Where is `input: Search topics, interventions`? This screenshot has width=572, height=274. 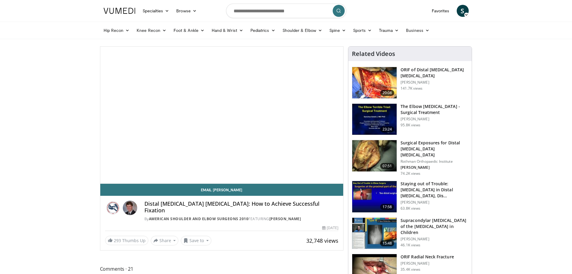
input: Search topics, interventions is located at coordinates (286, 11).